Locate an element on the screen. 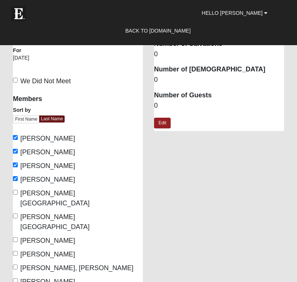  h4: Members is located at coordinates (78, 99).